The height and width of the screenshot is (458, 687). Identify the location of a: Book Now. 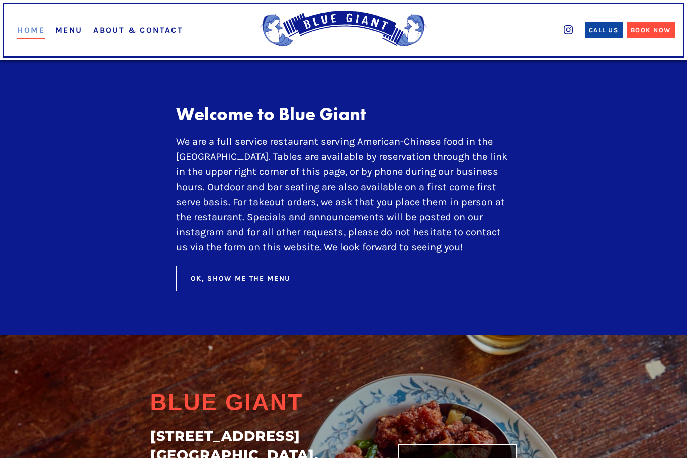
(651, 30).